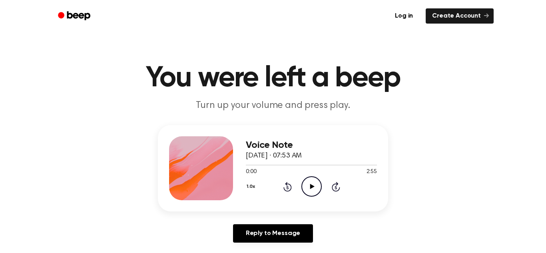 The image size is (546, 253). What do you see at coordinates (460, 16) in the screenshot?
I see `a: Create Account` at bounding box center [460, 16].